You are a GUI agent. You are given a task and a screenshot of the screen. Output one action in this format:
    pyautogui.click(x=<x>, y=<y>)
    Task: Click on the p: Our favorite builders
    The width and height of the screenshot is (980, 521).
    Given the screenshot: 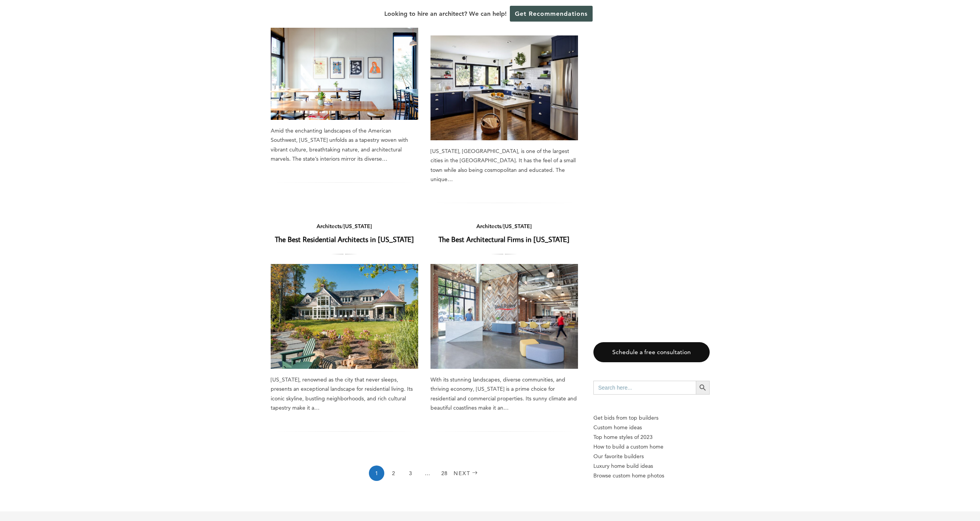 What is the action you would take?
    pyautogui.click(x=652, y=456)
    